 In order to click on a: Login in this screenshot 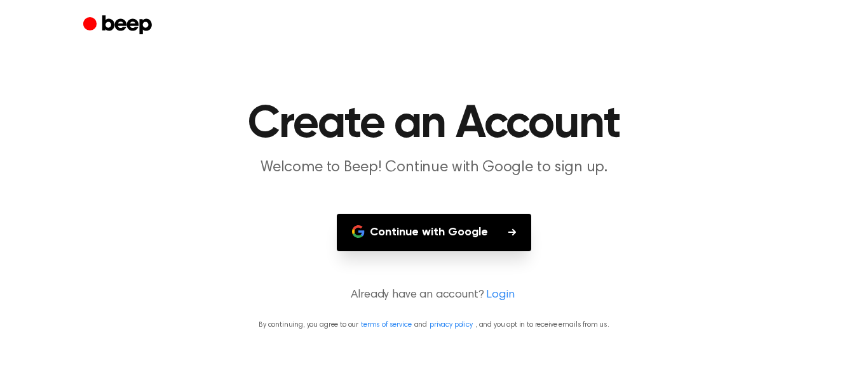, I will do `click(500, 295)`.